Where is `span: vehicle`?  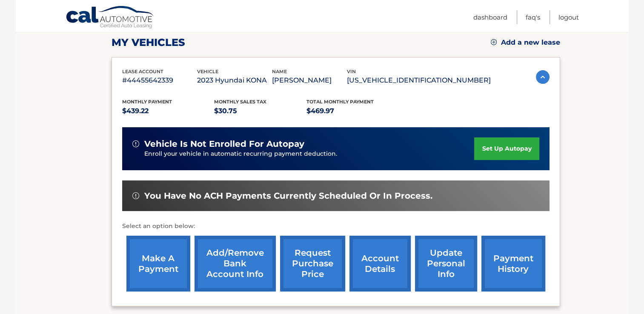
span: vehicle is located at coordinates (208, 71).